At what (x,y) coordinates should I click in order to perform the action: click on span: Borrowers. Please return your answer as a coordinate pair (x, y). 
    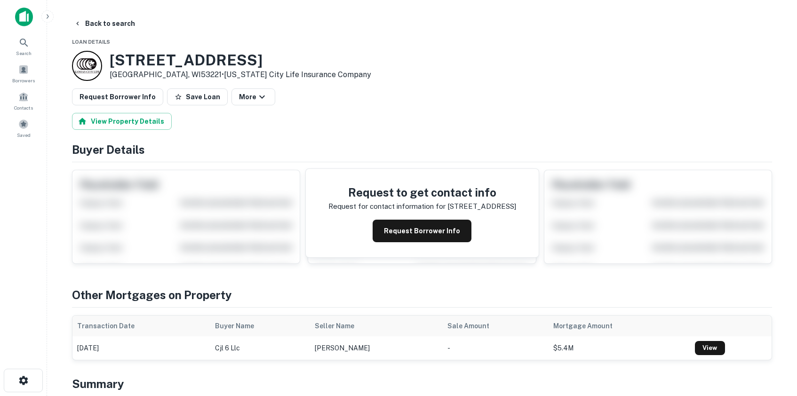
    Looking at the image, I should click on (24, 80).